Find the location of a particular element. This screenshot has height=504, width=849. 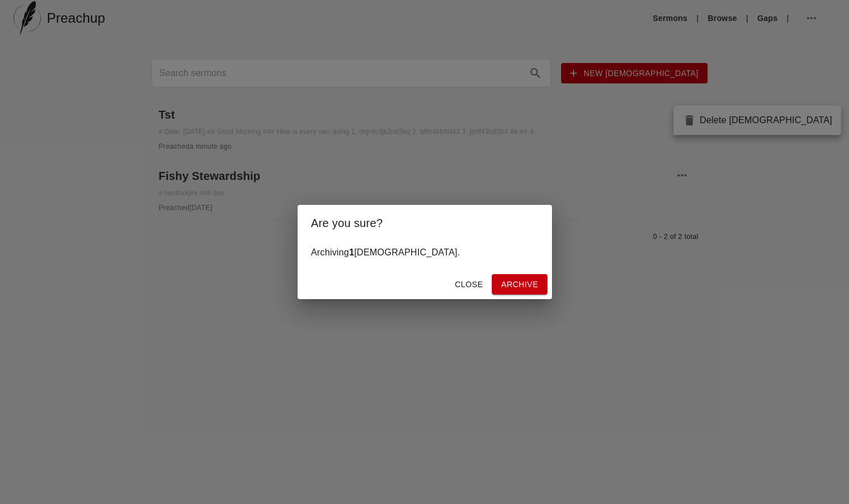

h2: Are you sure? is located at coordinates (424, 223).